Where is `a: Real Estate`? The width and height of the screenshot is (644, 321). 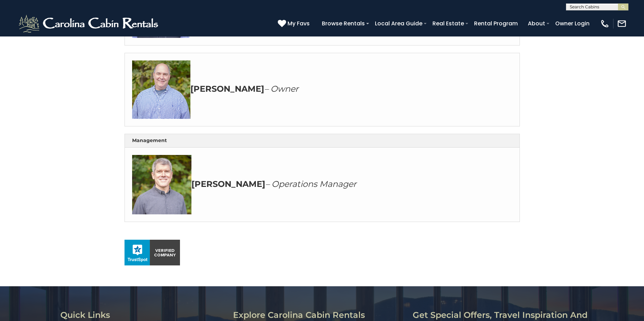 a: Real Estate is located at coordinates (448, 23).